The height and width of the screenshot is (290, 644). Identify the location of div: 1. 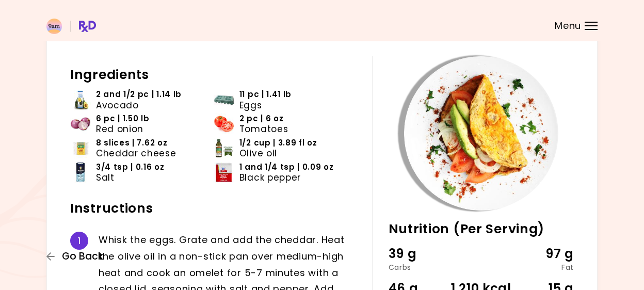
(79, 241).